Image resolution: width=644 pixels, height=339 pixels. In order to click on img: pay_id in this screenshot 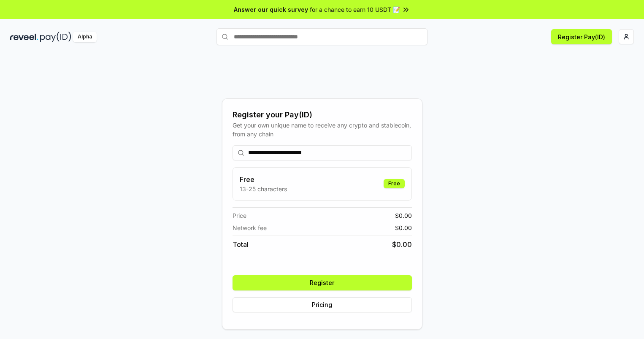, I will do `click(56, 37)`.